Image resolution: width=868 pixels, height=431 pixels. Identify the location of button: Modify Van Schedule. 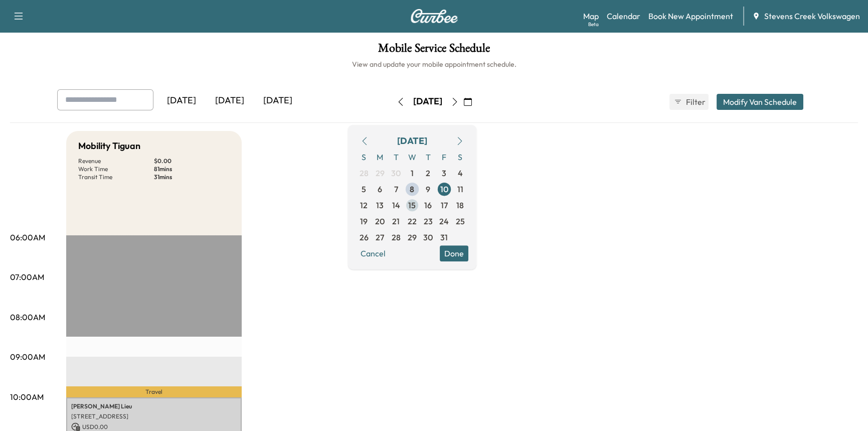
(759, 102).